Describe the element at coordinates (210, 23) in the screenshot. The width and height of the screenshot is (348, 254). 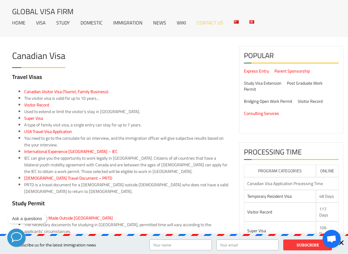
I see `a: Contact Us` at that location.